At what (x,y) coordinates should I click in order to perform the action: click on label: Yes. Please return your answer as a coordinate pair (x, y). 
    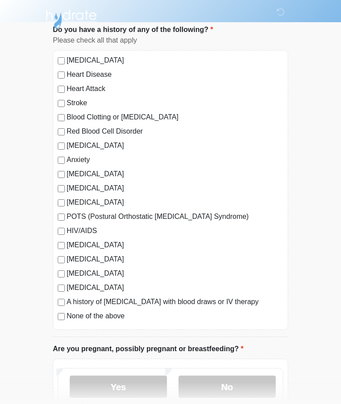
    Looking at the image, I should click on (118, 386).